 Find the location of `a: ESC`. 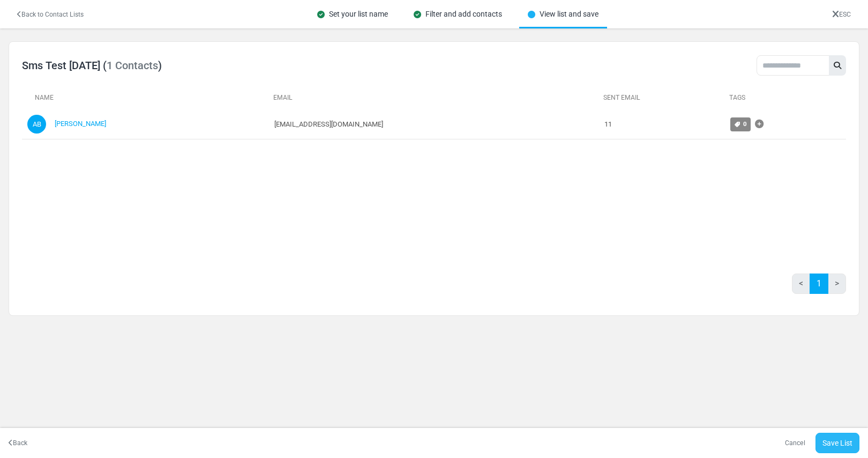

a: ESC is located at coordinates (841, 14).